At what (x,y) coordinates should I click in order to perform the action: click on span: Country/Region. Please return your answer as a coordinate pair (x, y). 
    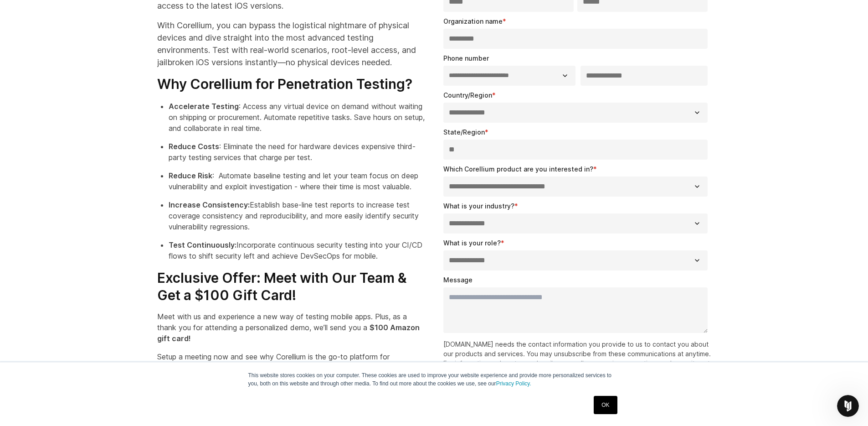
    Looking at the image, I should click on (468, 95).